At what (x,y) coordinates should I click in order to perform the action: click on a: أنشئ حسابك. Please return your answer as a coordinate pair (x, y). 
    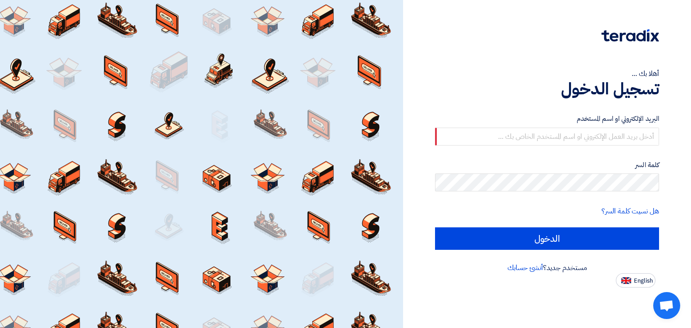
    Looking at the image, I should click on (525, 268).